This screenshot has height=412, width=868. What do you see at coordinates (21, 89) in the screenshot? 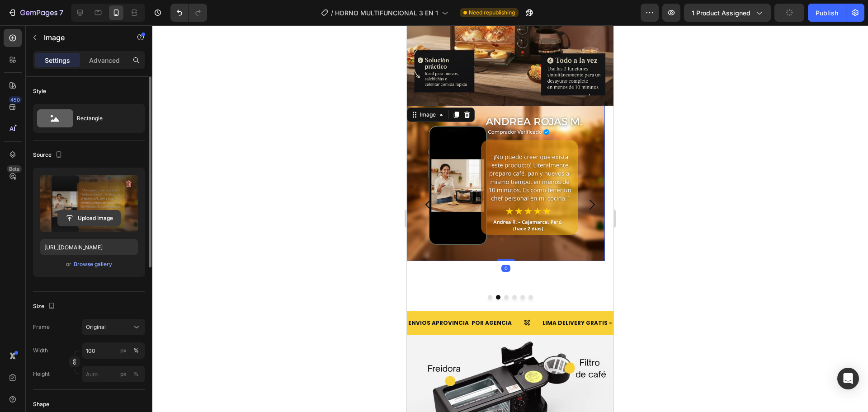
I see `div: Image` at bounding box center [21, 89].